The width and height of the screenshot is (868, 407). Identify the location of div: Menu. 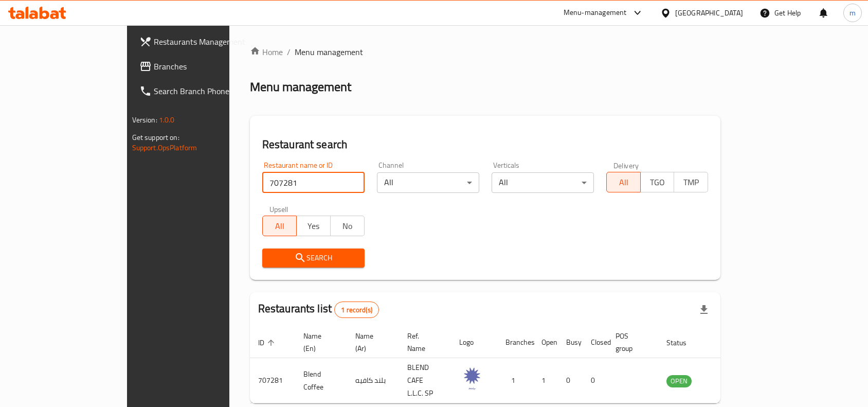
(730, 380).